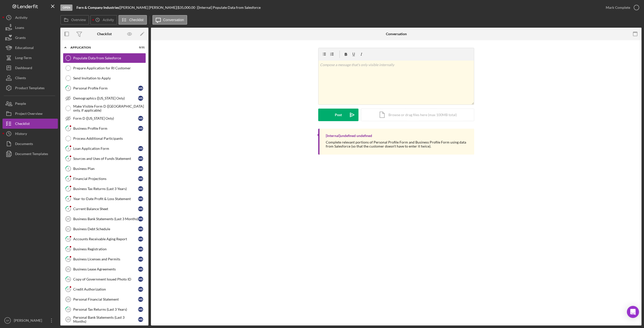  What do you see at coordinates (68, 189) in the screenshot?
I see `tspan: 7` at bounding box center [68, 189].